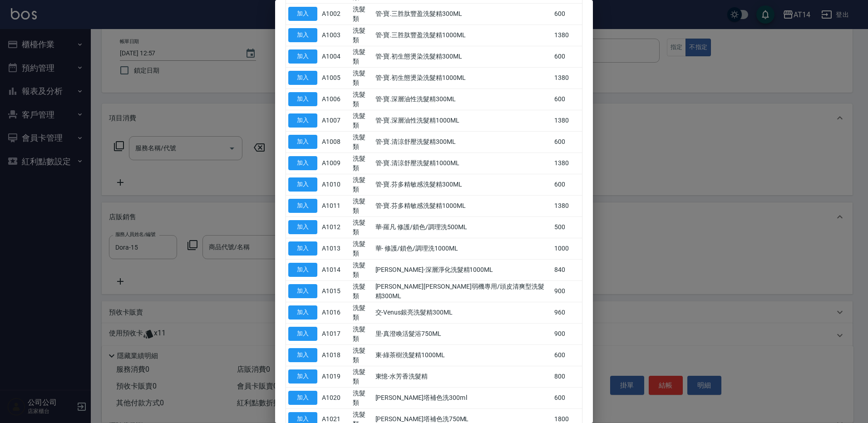 The height and width of the screenshot is (423, 868). Describe the element at coordinates (335, 398) in the screenshot. I see `td: A1020` at that location.